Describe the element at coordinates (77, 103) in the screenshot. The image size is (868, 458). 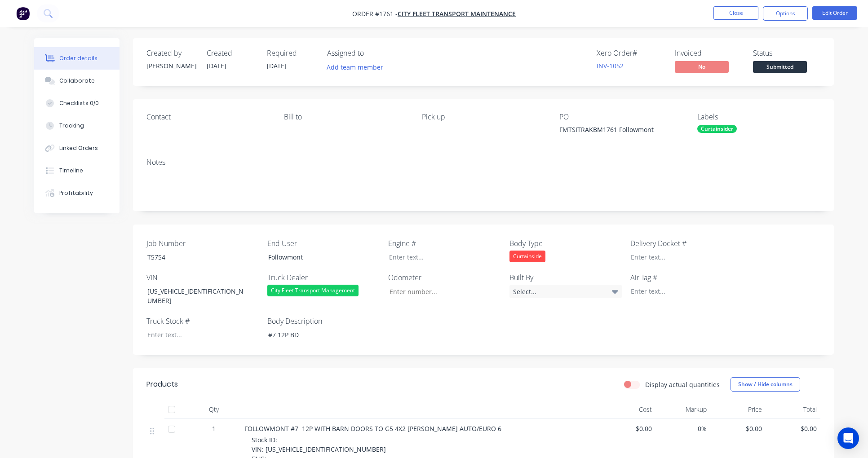
I see `button: Checklists 0/0` at that location.